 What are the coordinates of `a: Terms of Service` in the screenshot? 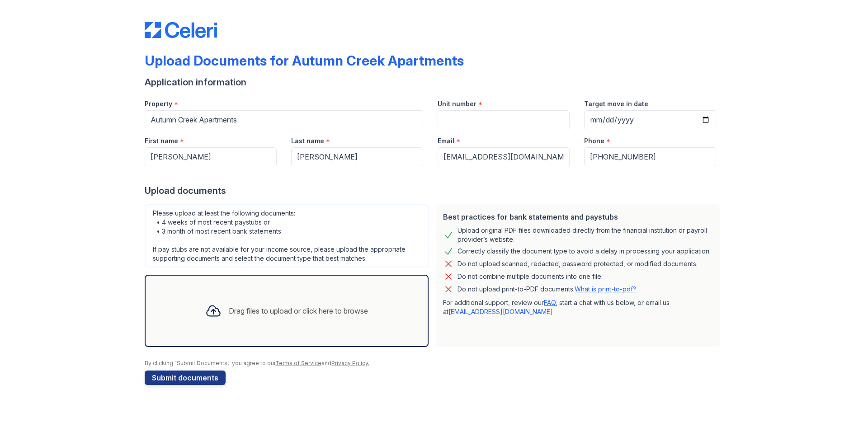 It's located at (299, 363).